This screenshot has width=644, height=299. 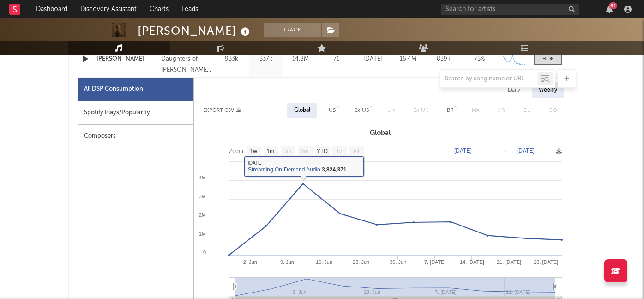 I want to click on text: 2. Jun, so click(x=250, y=262).